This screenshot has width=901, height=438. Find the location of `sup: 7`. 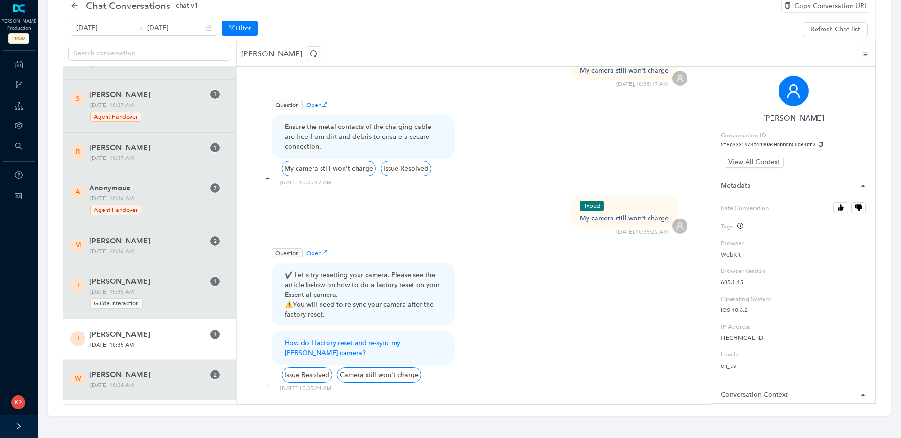

sup: 7 is located at coordinates (215, 188).